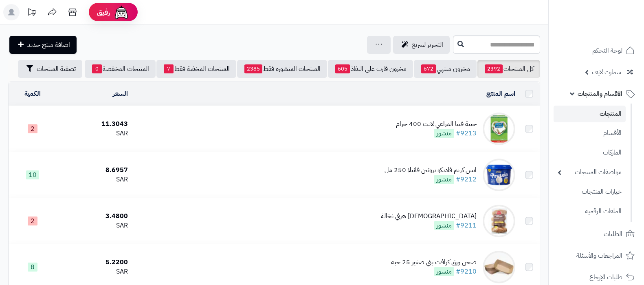 Image resolution: width=644 pixels, height=285 pixels. I want to click on a: المنتجات, so click(590, 114).